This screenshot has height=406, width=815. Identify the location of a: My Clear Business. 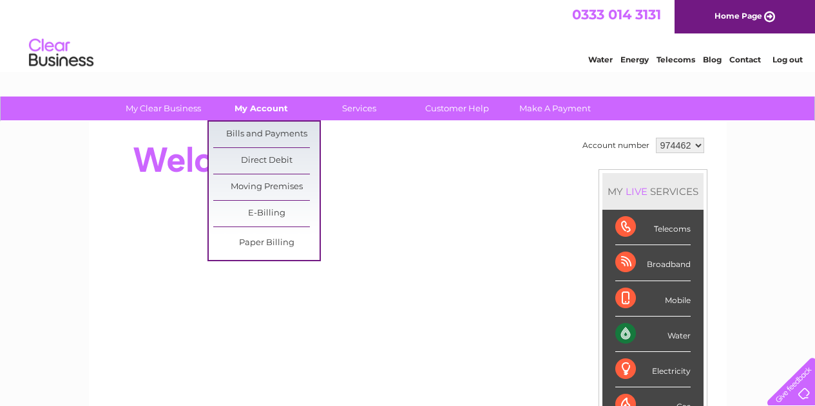
(163, 108).